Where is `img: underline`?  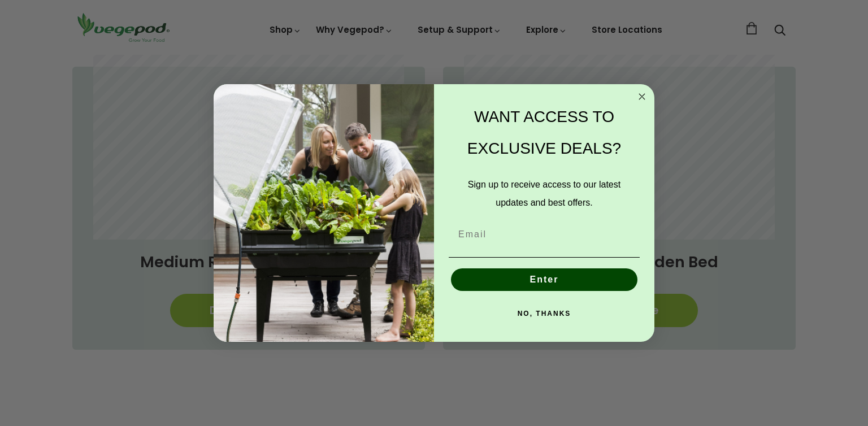
img: underline is located at coordinates (544, 257).